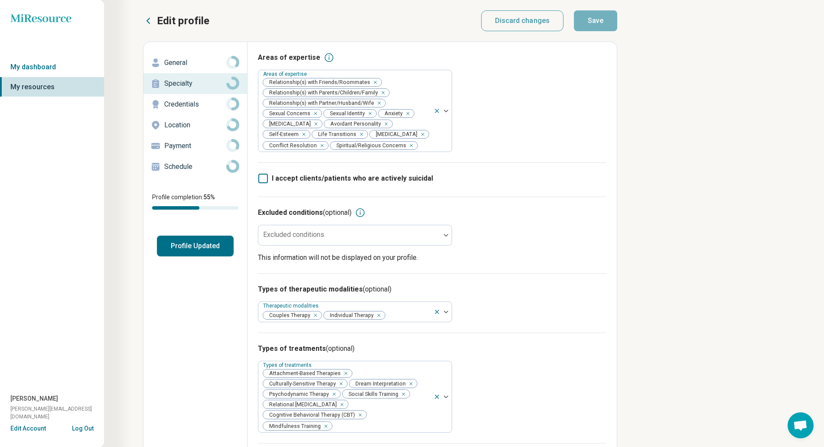 Image resolution: width=824 pixels, height=447 pixels. What do you see at coordinates (432, 258) in the screenshot?
I see `p: This information will not be displayed on your profile.` at bounding box center [432, 258].